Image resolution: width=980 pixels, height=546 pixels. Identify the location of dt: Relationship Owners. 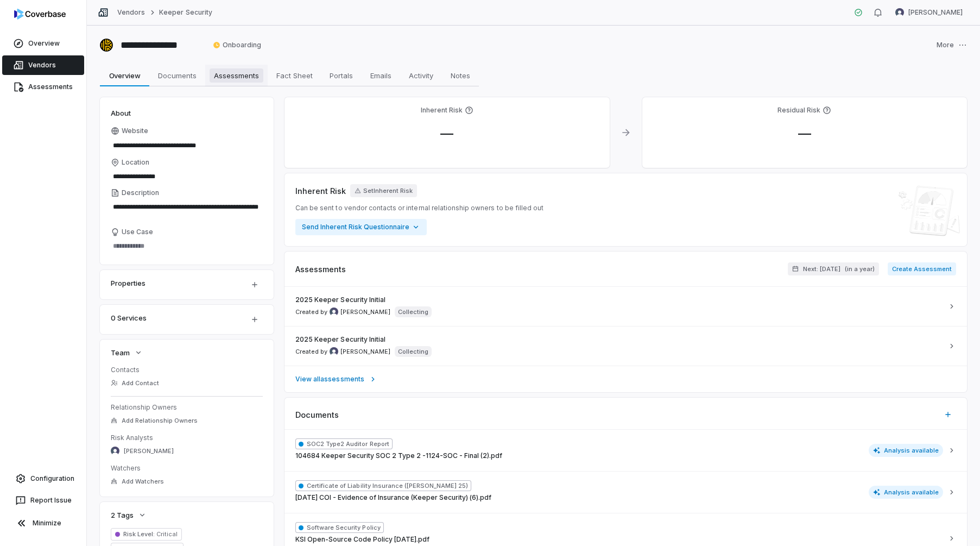
(187, 408).